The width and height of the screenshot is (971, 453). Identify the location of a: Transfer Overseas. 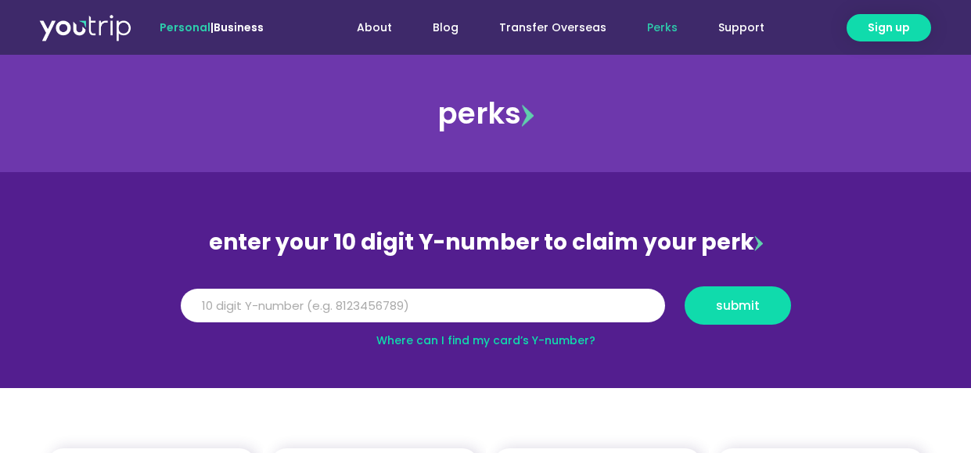
(552, 27).